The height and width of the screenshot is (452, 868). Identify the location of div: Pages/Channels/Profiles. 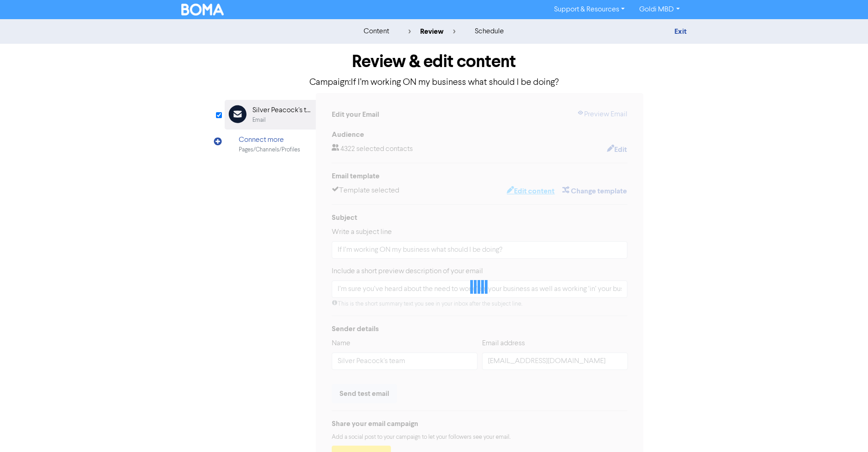
(269, 150).